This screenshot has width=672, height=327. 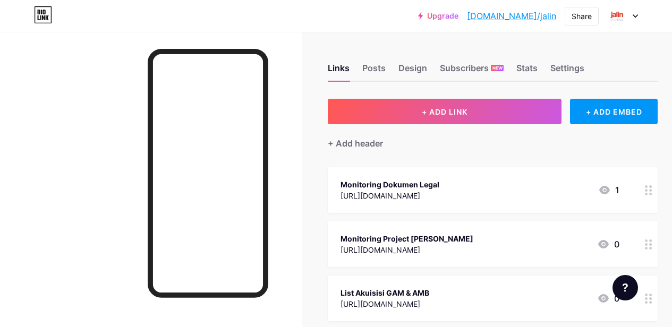 What do you see at coordinates (390, 184) in the screenshot?
I see `div: Monitoring Dokumen Legal` at bounding box center [390, 184].